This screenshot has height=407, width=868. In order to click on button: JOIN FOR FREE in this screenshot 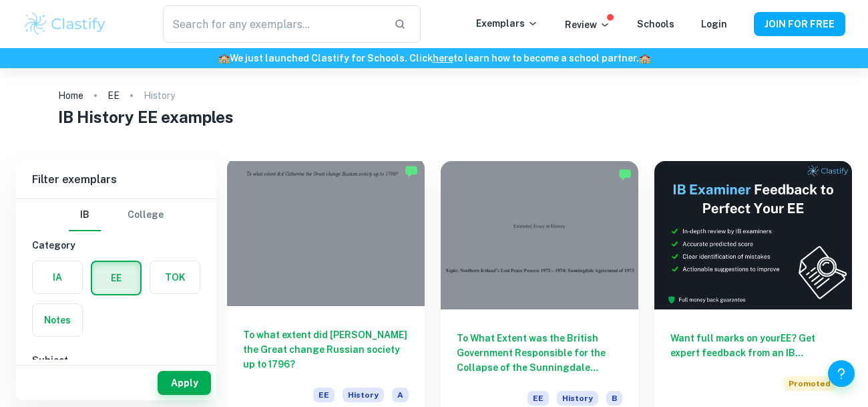, I will do `click(799, 24)`.